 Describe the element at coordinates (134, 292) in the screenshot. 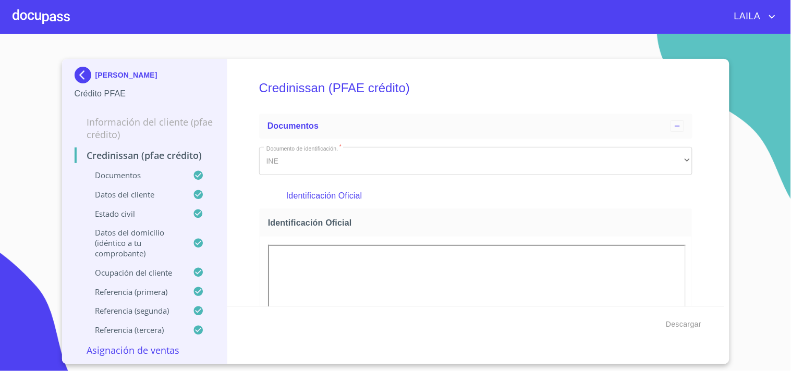

I see `p: Referencia (primera)` at that location.